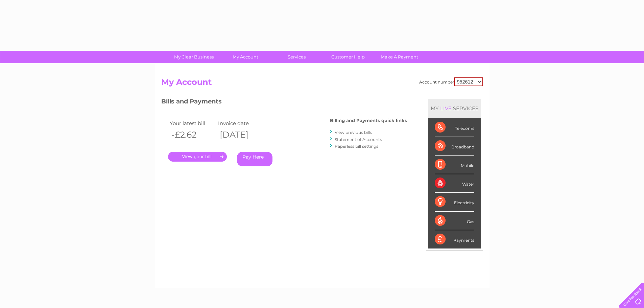 The width and height of the screenshot is (644, 308). What do you see at coordinates (353, 132) in the screenshot?
I see `a: View previous bills` at bounding box center [353, 132].